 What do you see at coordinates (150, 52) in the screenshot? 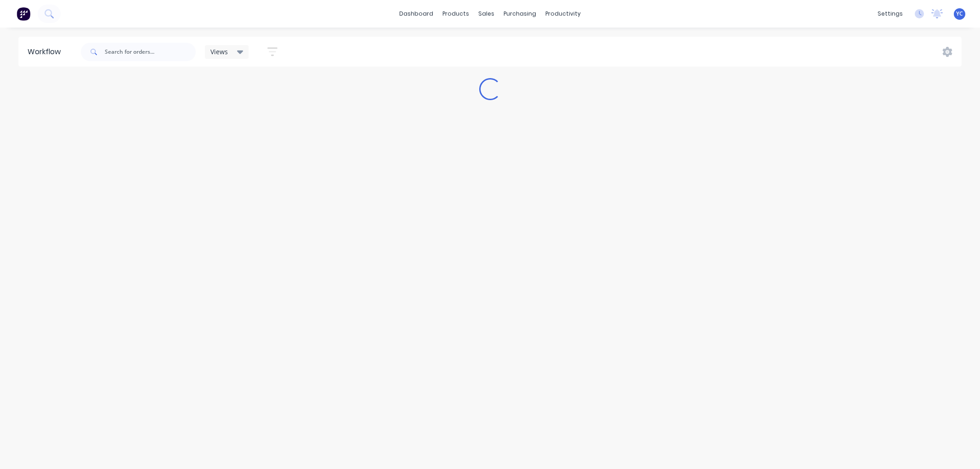
I see `input: Search for orders...` at bounding box center [150, 52].